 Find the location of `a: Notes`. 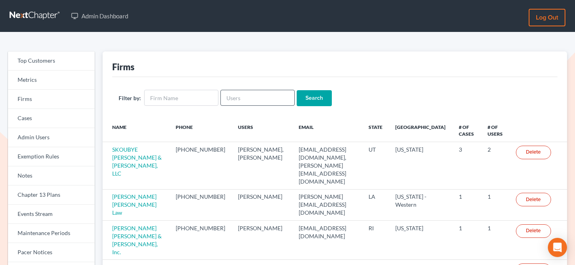

a: Notes is located at coordinates (51, 176).